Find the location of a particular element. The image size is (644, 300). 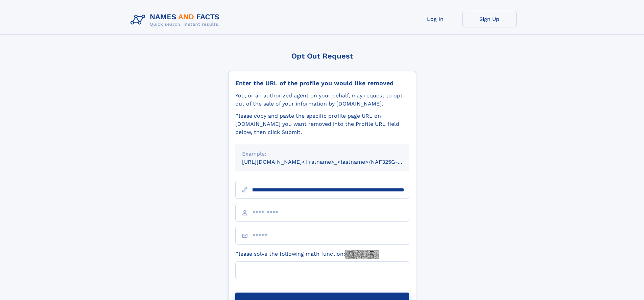

div: Opt Out Request is located at coordinates (322, 56).